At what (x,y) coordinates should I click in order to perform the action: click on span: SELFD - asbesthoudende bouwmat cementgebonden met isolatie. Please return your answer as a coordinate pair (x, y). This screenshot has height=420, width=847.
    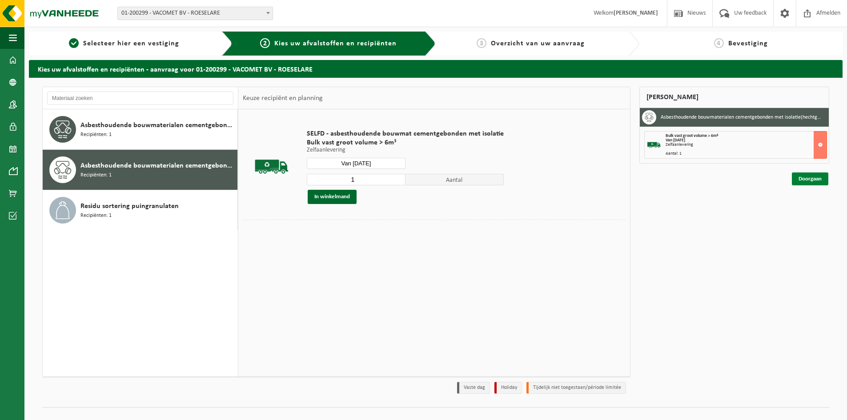
    Looking at the image, I should click on (405, 134).